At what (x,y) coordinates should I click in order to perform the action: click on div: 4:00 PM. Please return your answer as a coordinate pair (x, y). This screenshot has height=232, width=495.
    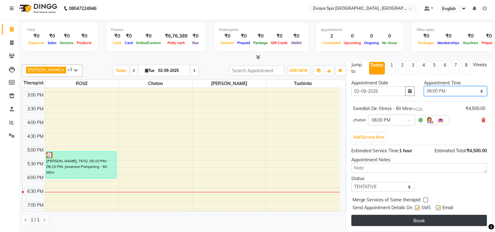
    Looking at the image, I should click on (35, 123).